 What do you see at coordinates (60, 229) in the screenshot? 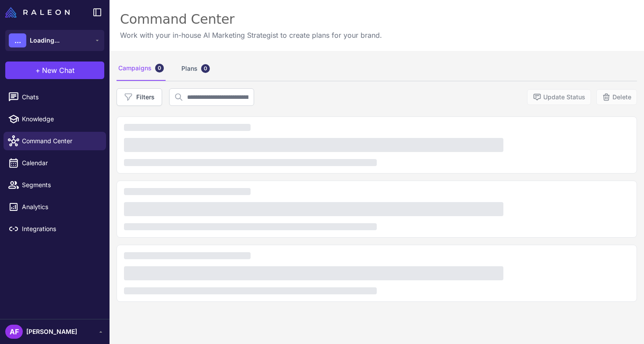
I see `span: Integrations` at bounding box center [60, 229].